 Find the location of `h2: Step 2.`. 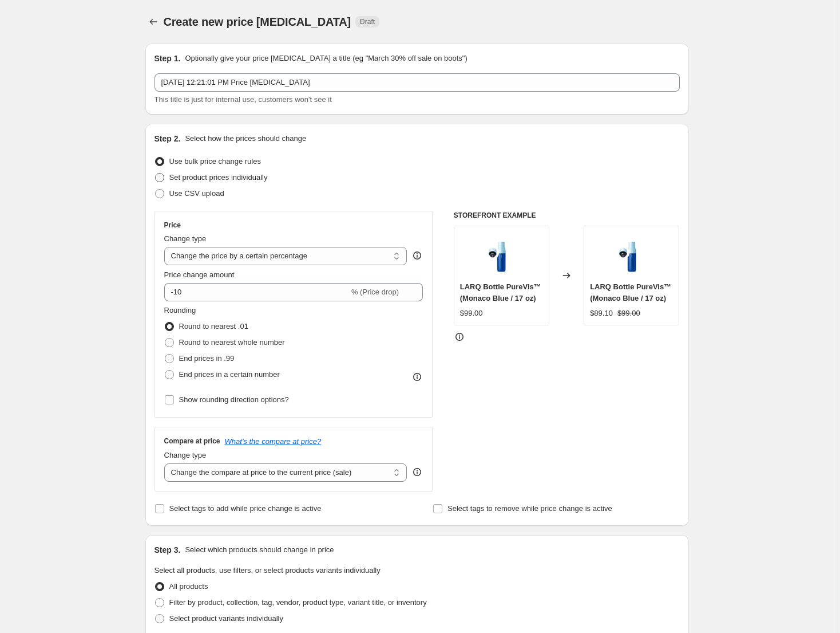

h2: Step 2. is located at coordinates (168, 139).